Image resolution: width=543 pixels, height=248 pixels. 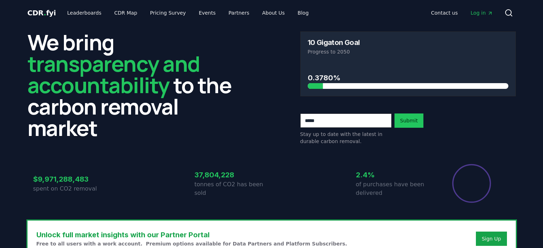 What do you see at coordinates (84, 13) in the screenshot?
I see `a: Leaderboards` at bounding box center [84, 13].